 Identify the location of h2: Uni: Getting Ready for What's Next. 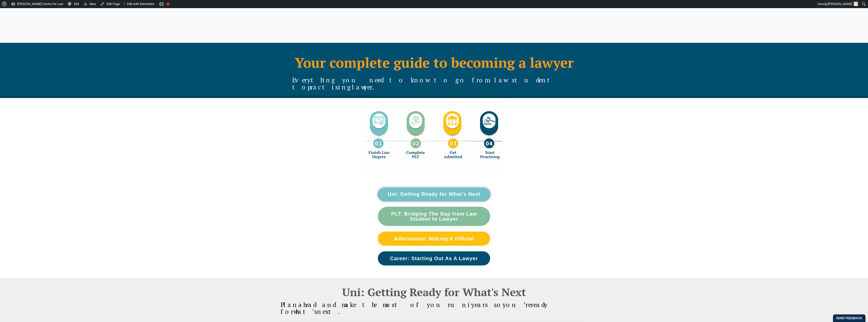
(434, 292).